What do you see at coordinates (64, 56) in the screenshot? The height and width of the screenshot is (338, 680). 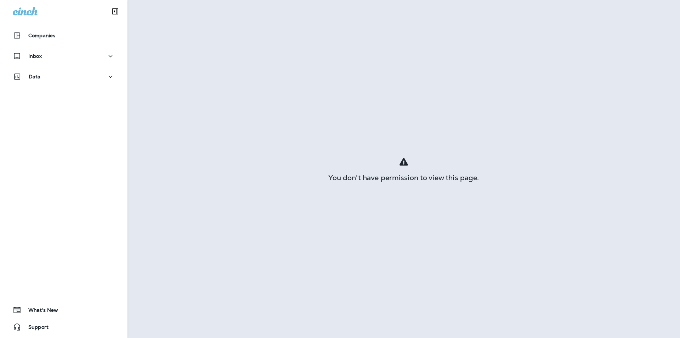 I see `button: Inbox` at bounding box center [64, 56].